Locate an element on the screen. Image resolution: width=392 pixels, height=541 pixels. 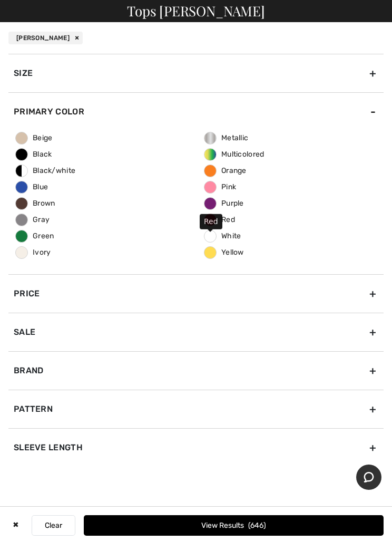
span: 646 is located at coordinates (257, 526).